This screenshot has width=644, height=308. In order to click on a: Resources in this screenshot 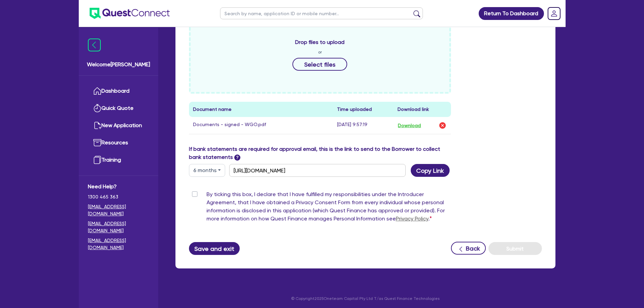, I will do `click(118, 143)`.